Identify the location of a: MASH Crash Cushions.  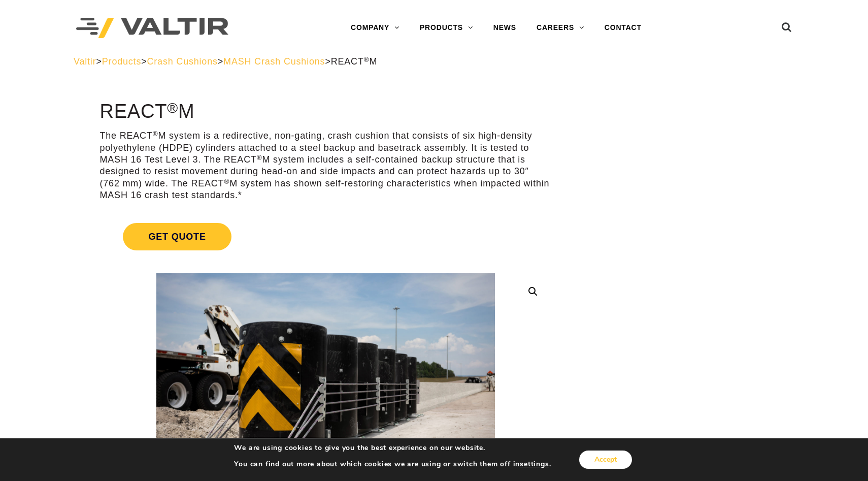
(274, 61).